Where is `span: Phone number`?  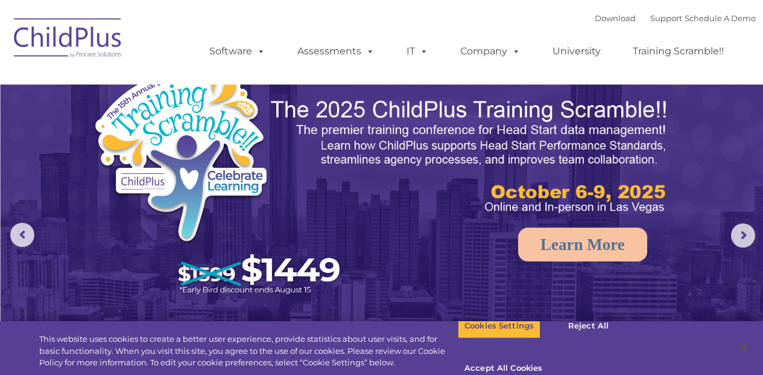
span: Phone number is located at coordinates (193, 133).